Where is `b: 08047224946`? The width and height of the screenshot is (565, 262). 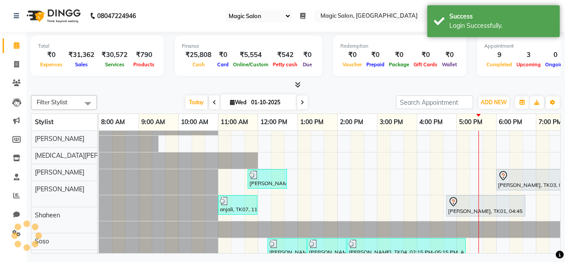 b: 08047224946 is located at coordinates (117, 16).